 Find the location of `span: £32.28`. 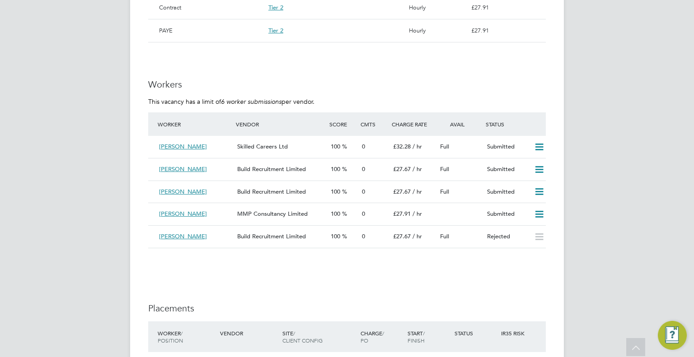

span: £32.28 is located at coordinates (401, 146).